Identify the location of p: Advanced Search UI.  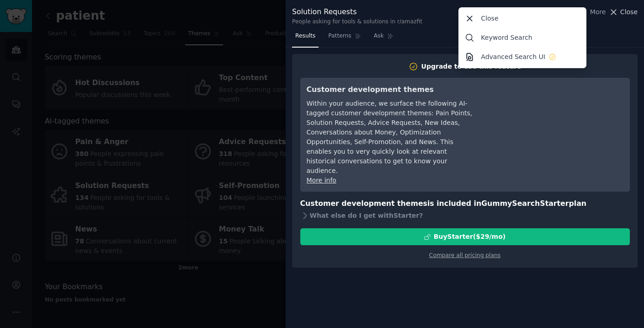
(513, 57).